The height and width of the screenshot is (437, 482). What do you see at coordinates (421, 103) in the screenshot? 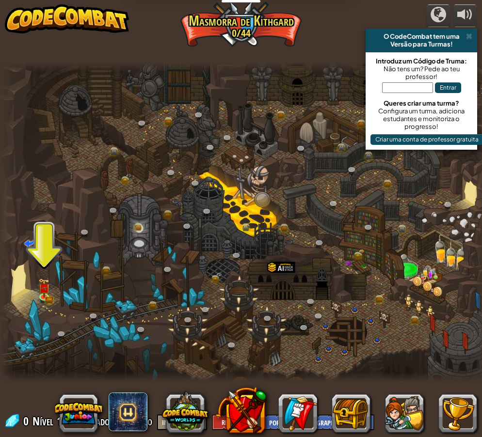
I see `div: Queres criar uma turma?` at bounding box center [421, 103].